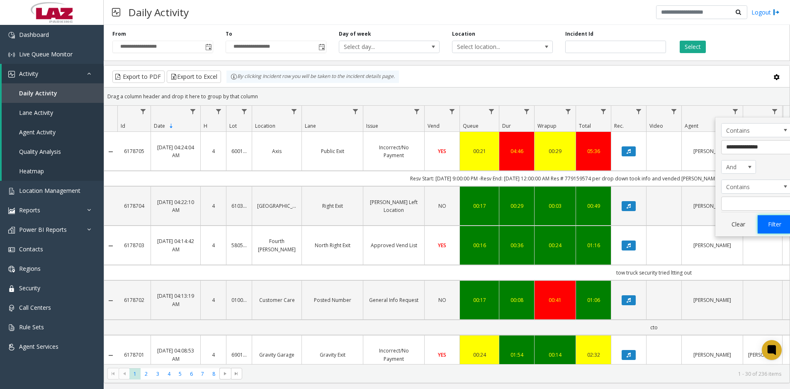 The image size is (790, 389). What do you see at coordinates (277, 151) in the screenshot?
I see `a: Axis` at bounding box center [277, 151].